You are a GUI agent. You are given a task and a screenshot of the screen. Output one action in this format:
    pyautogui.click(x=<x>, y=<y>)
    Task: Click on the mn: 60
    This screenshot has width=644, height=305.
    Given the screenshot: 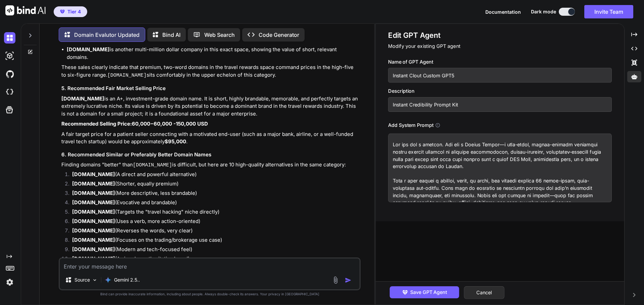 What is the action you would take?
    pyautogui.click(x=135, y=124)
    